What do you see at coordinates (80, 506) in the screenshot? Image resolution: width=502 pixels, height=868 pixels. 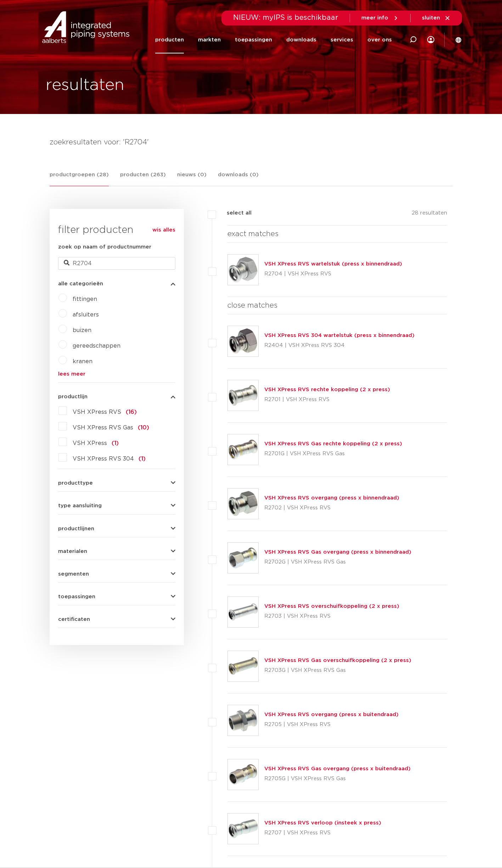 I see `span: type aansluiting` at bounding box center [80, 506].